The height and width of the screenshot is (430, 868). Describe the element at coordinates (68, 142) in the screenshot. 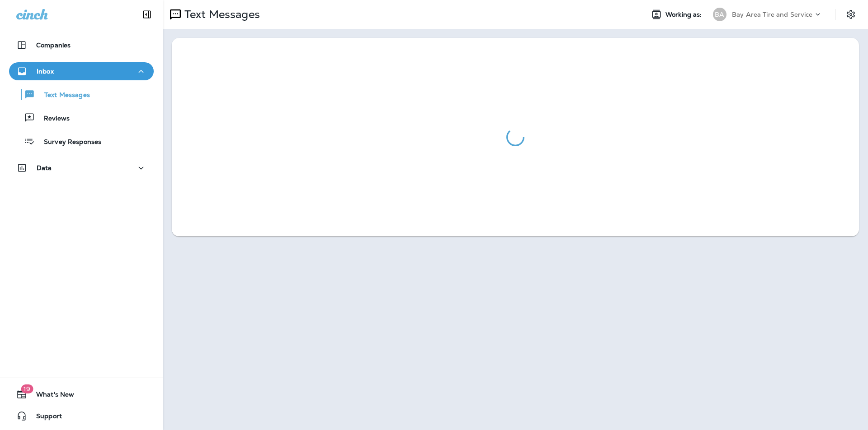

I see `p: Survey Responses` at that location.